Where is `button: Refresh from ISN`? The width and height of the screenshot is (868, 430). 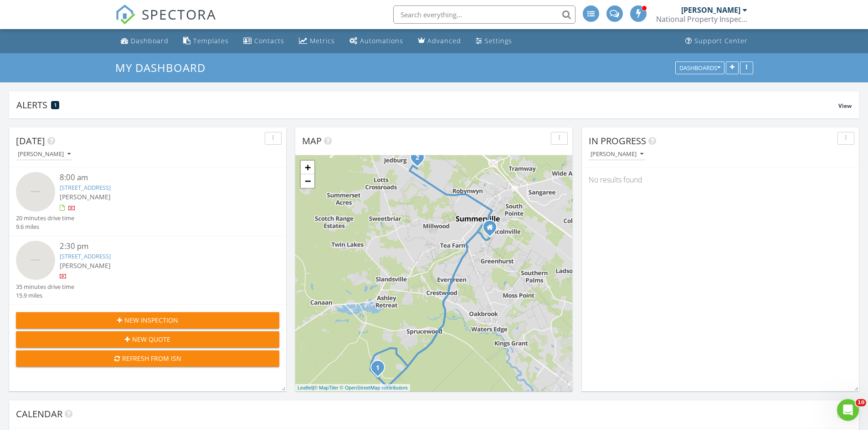
button: Refresh from ISN is located at coordinates (148, 359).